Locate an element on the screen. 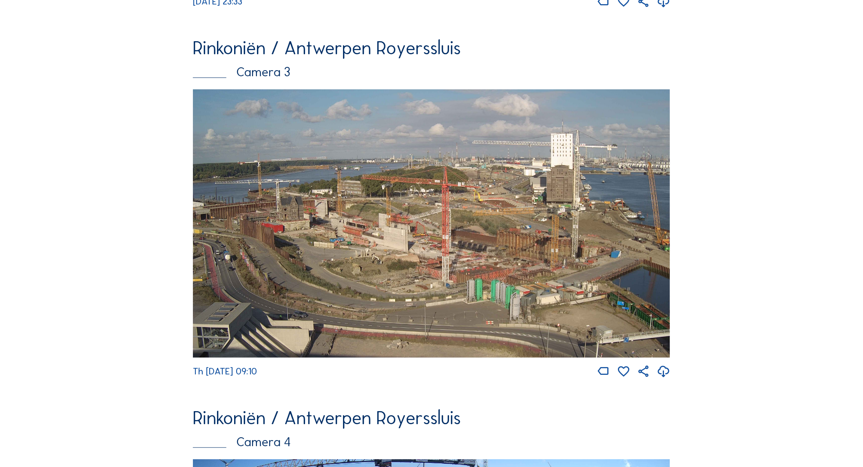  div: Camera 3 is located at coordinates (432, 72).